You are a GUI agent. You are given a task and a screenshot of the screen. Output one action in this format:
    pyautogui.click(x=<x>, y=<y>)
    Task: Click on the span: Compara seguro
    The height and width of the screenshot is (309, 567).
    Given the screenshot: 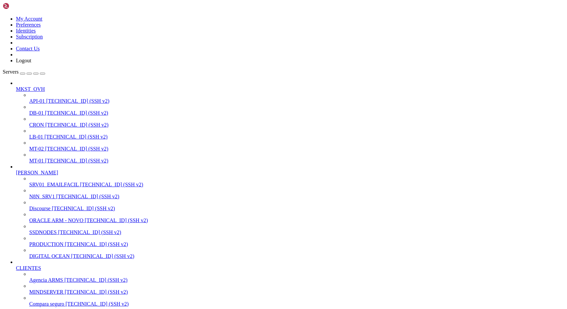 What is the action you would take?
    pyautogui.click(x=46, y=304)
    